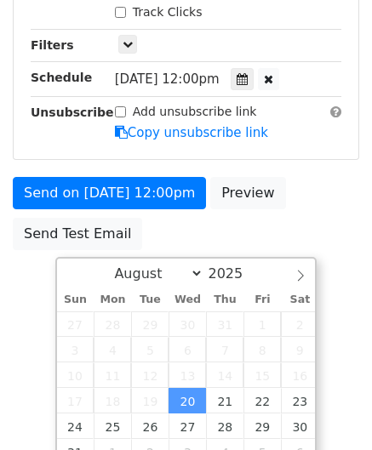 This screenshot has width=372, height=450. What do you see at coordinates (150, 299) in the screenshot?
I see `span: Tue` at bounding box center [150, 299].